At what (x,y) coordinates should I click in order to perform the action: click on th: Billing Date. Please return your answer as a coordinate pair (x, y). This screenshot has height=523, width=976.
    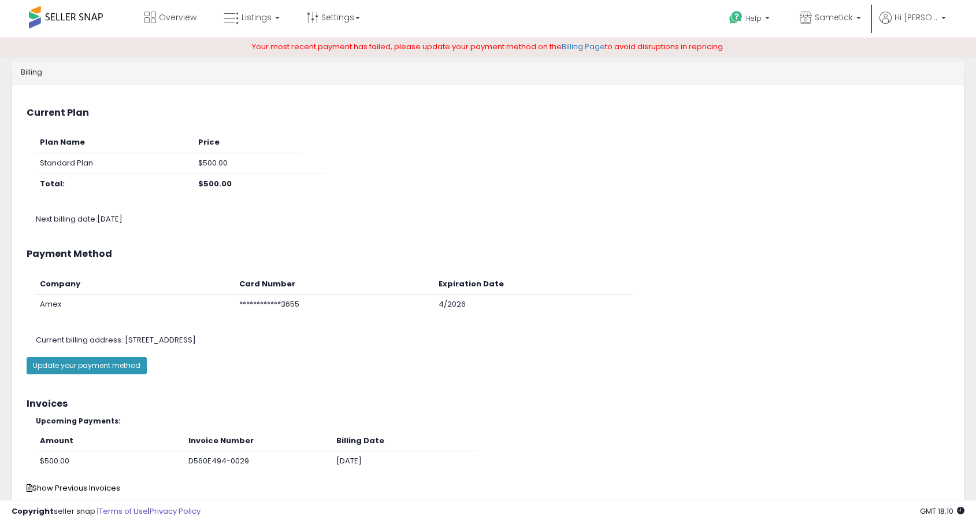
    Looking at the image, I should click on (406, 440).